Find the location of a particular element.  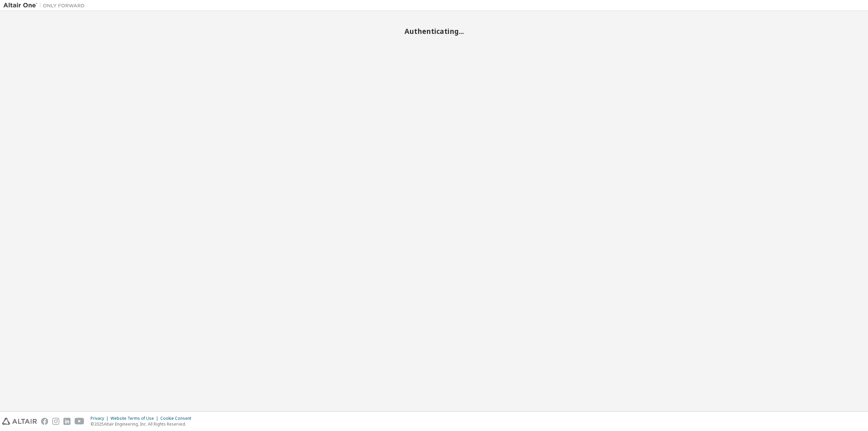

img: linkedin.svg is located at coordinates (67, 421).